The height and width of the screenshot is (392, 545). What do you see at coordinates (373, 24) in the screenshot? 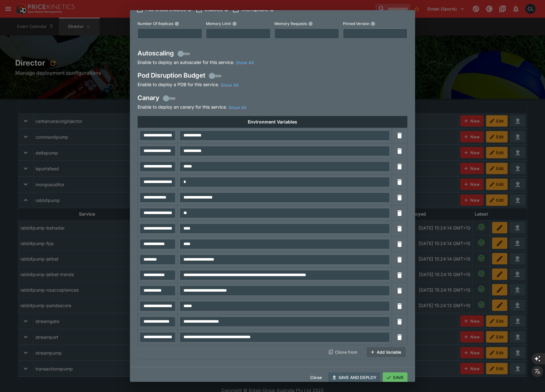
I see `button: Pinned Version` at bounding box center [373, 24].